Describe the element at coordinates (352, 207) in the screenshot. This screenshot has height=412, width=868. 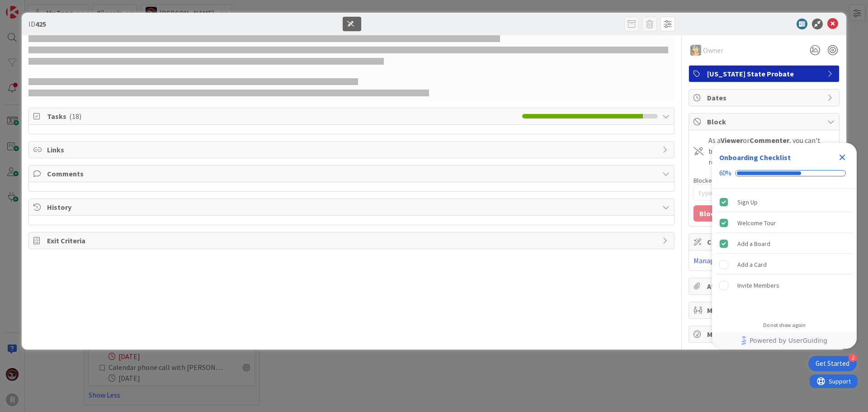
I see `span: History` at that location.